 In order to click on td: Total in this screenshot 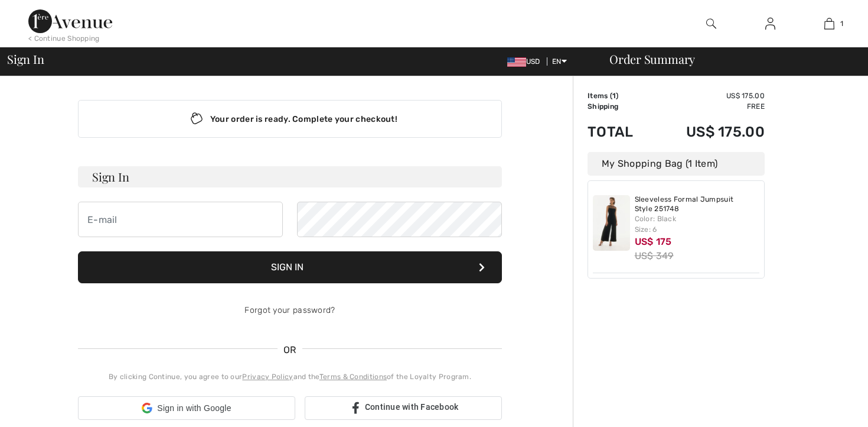, I will do `click(620, 131)`.